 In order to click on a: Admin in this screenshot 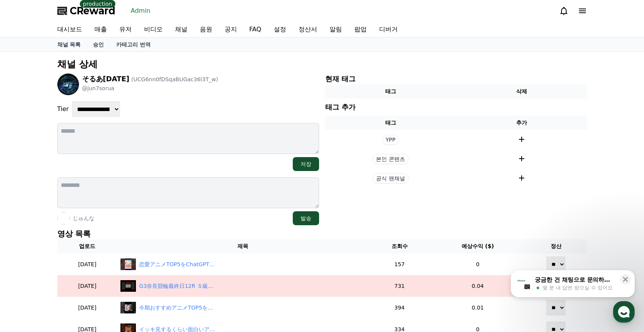, I will do `click(141, 11)`.